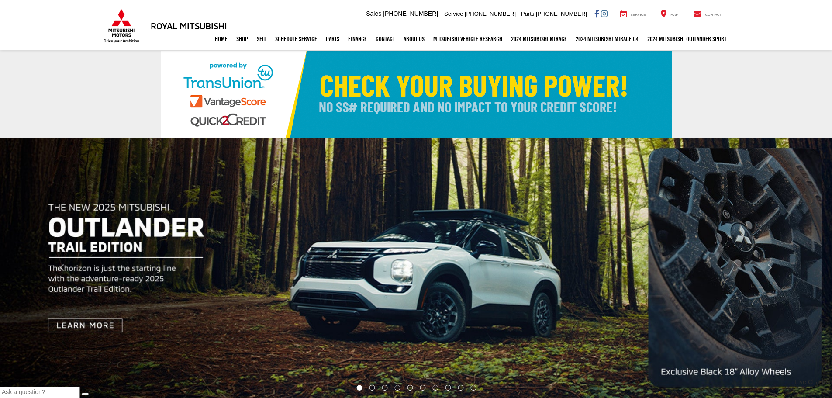  I want to click on a: Facebook: Click to visit our Facebook page, so click(597, 14).